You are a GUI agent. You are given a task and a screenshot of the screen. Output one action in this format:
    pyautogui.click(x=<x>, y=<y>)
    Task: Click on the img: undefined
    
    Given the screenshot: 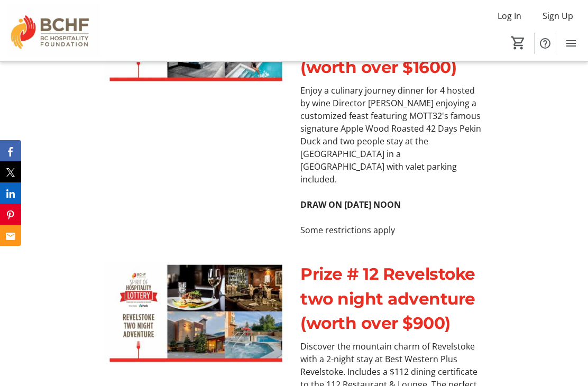 What is the action you would take?
    pyautogui.click(x=196, y=313)
    